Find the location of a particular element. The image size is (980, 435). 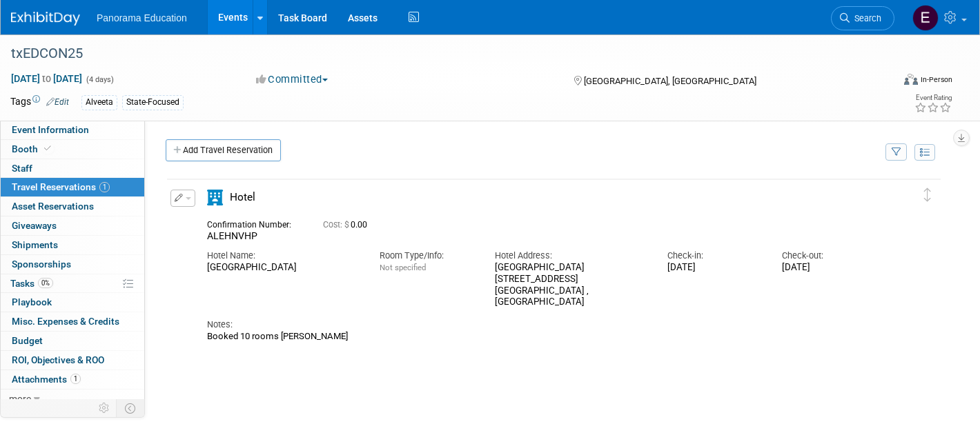

a: Attachments1 is located at coordinates (72, 380).